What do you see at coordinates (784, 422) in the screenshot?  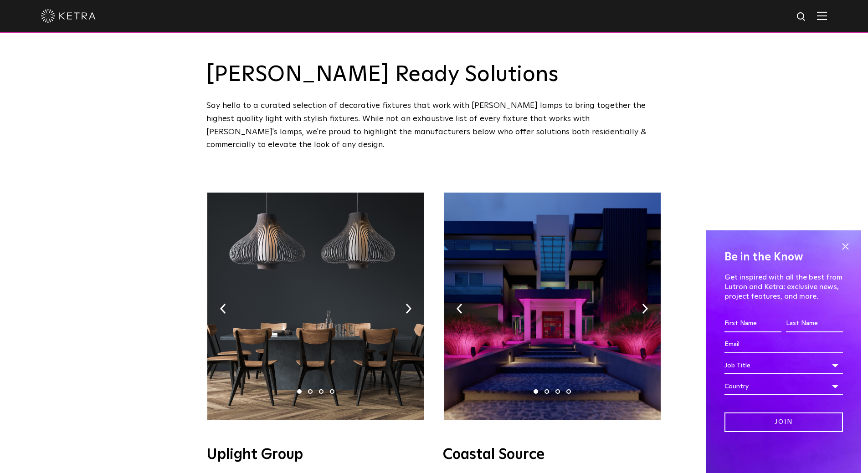 I see `input: Join` at bounding box center [784, 422].